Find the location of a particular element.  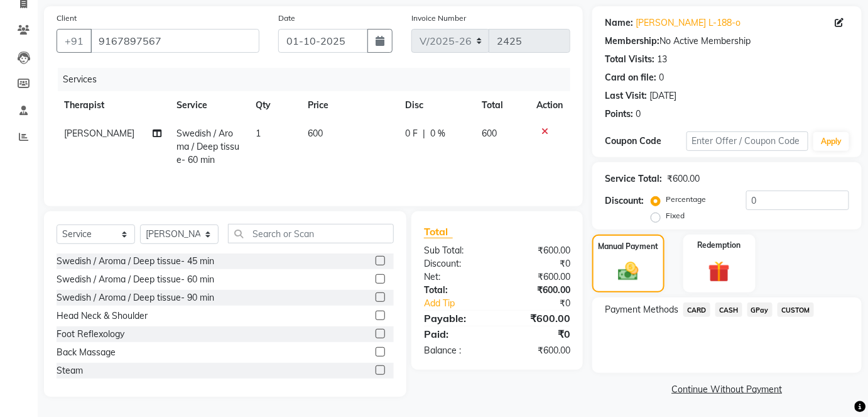

div: Card on file: is located at coordinates (631, 77).